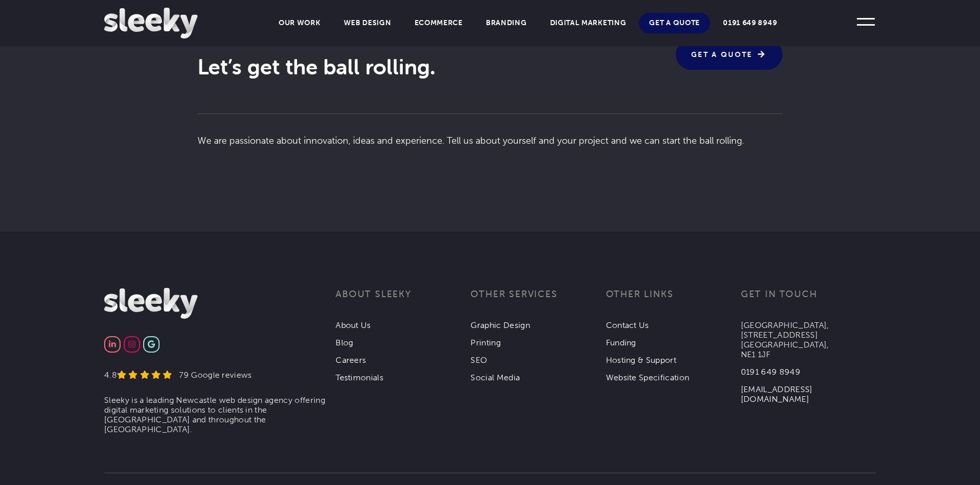 This screenshot has height=485, width=980. I want to click on h3: About Sleeky, so click(402, 300).